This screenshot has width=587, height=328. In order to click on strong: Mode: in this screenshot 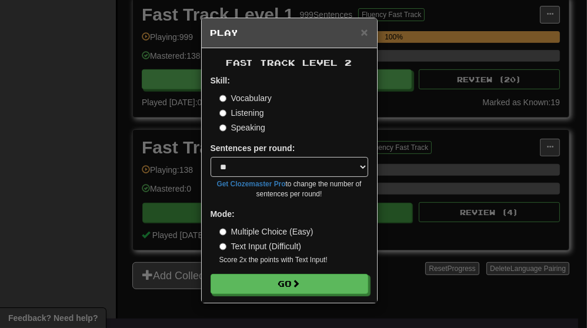, I will do `click(222, 214)`.